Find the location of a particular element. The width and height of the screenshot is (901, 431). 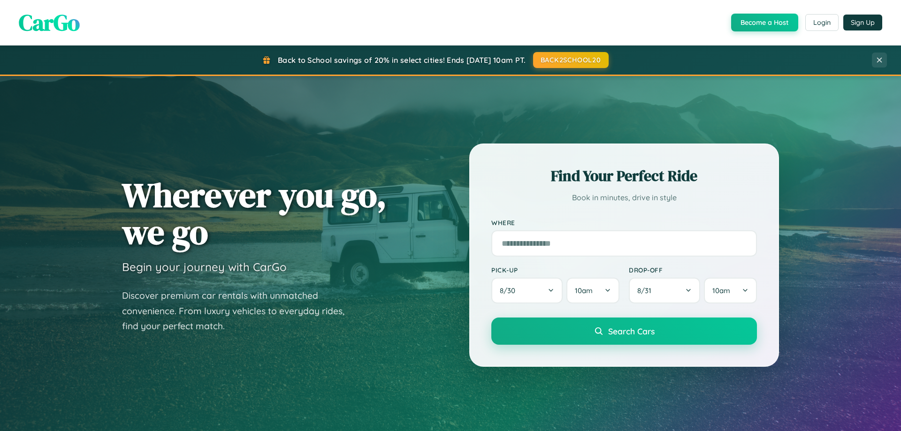

label: Pick-up is located at coordinates (555, 270).